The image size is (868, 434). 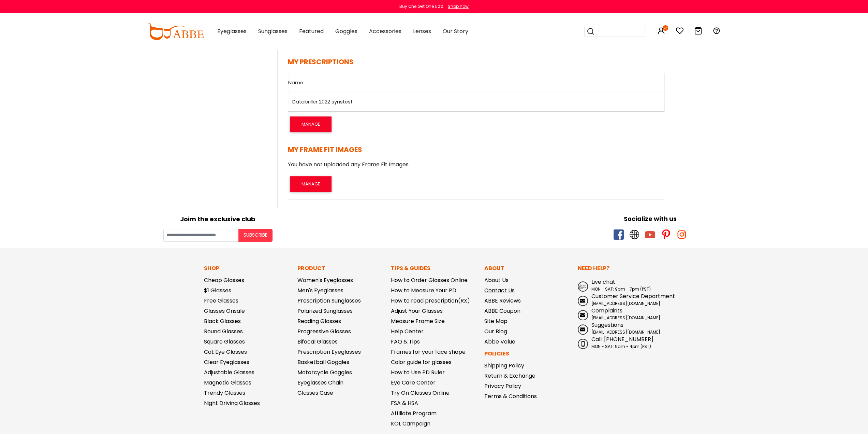 What do you see at coordinates (312, 31) in the screenshot?
I see `span: Featured` at bounding box center [312, 31].